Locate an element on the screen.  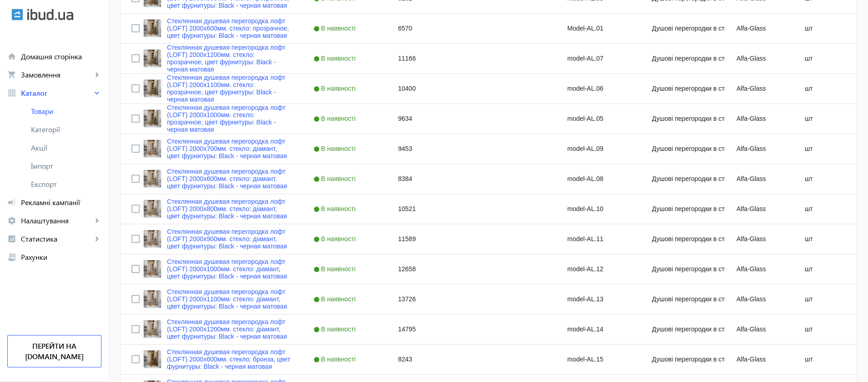
div: 8243 is located at coordinates (429, 359).